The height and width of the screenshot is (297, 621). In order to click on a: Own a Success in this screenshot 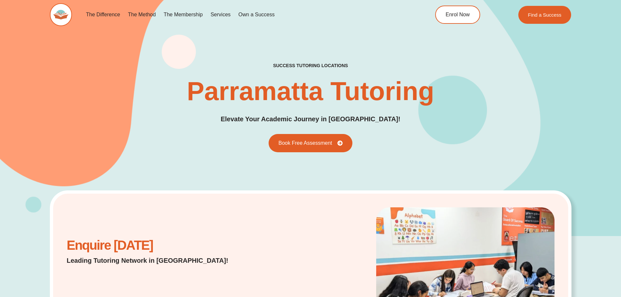, I will do `click(256, 15)`.